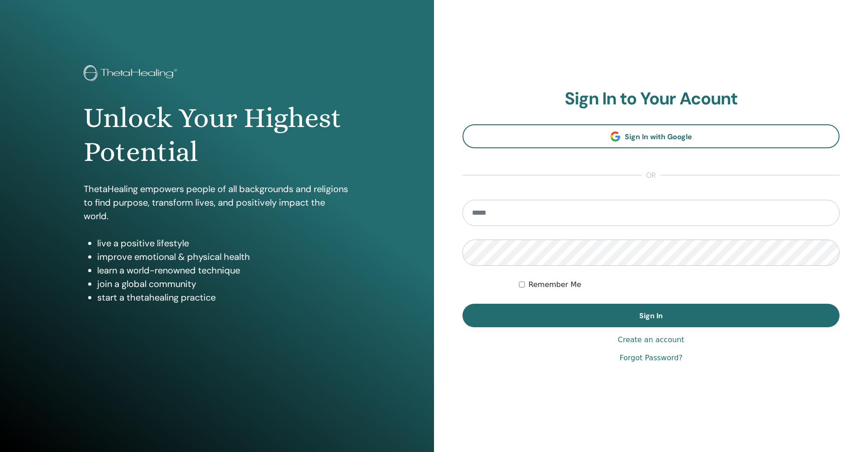  Describe the element at coordinates (224, 298) in the screenshot. I see `li: start a thetahealing practice` at that location.